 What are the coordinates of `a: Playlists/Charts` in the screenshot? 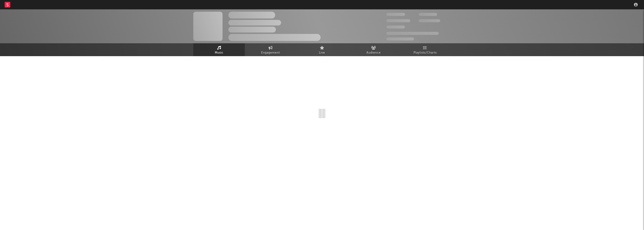 It's located at (425, 49).